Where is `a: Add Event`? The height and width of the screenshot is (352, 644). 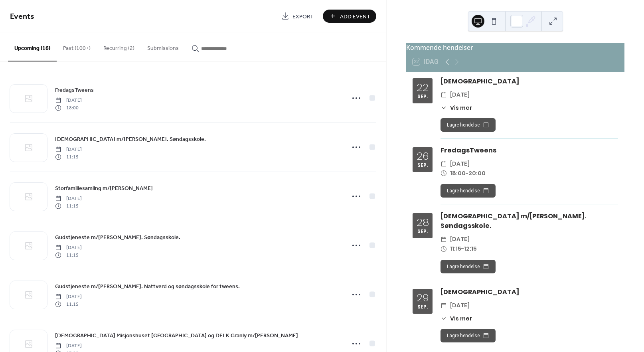 a: Add Event is located at coordinates (349, 16).